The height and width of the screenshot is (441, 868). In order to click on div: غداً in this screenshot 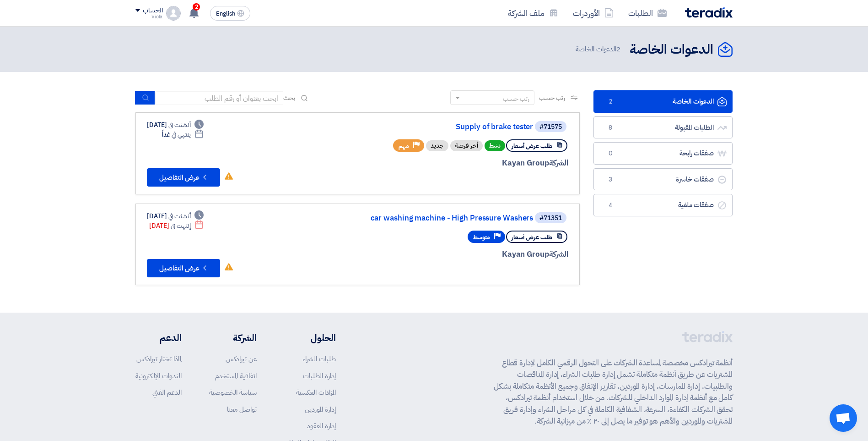, I will do `click(183, 134)`.